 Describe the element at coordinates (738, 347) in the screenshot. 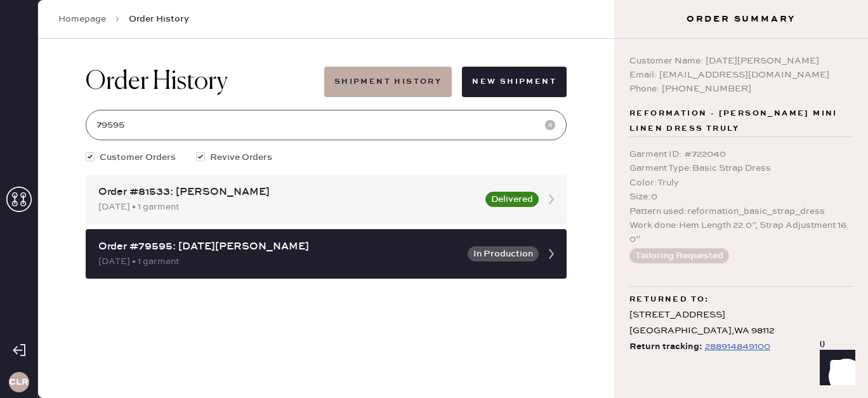

I see `div: https://www.fedex.com/apps/fedextrack/?tracknumbers=288914849100&cntry_code=US` at that location.